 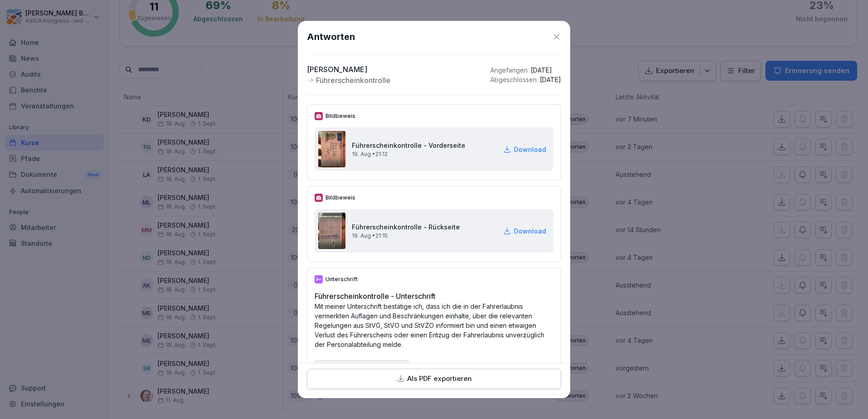 I want to click on p: Abgeschlossen :, so click(x=525, y=79).